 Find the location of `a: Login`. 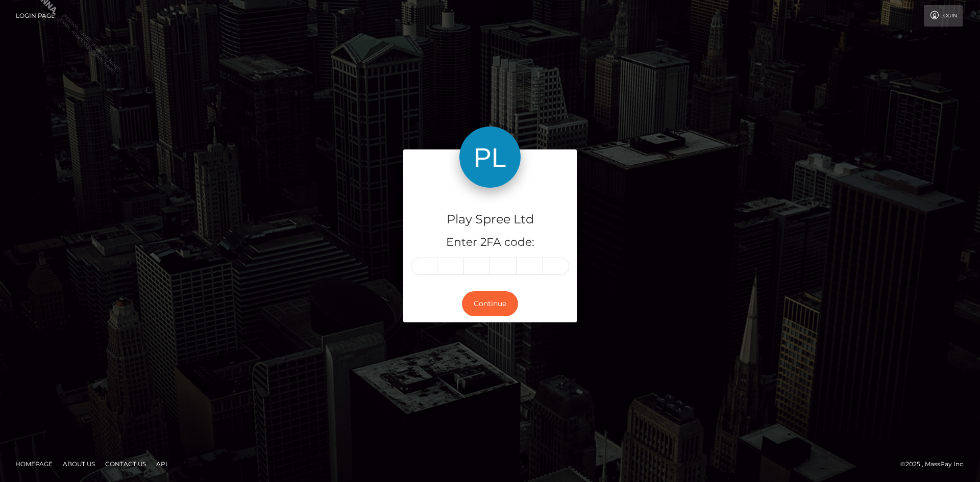

a: Login is located at coordinates (943, 16).